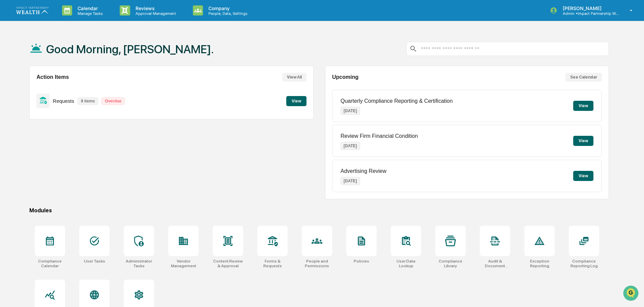 This screenshot has height=307, width=644. I want to click on span: Preclearance, so click(28, 88).